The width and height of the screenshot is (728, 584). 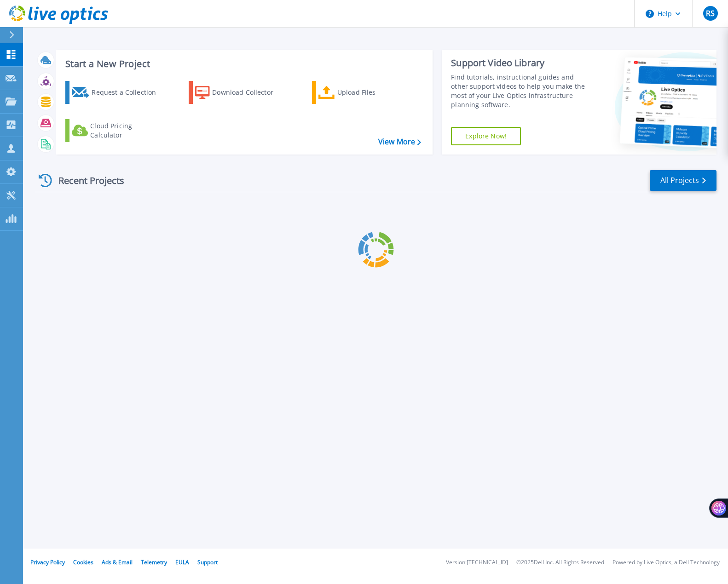 What do you see at coordinates (207, 562) in the screenshot?
I see `a: Support` at bounding box center [207, 562].